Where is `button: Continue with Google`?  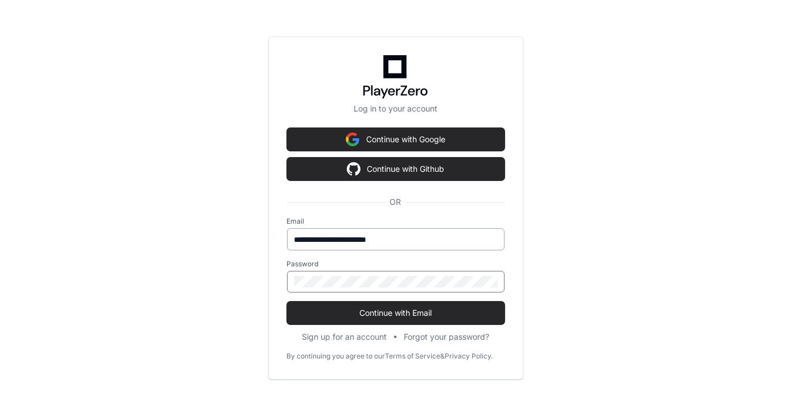
button: Continue with Google is located at coordinates (396, 140).